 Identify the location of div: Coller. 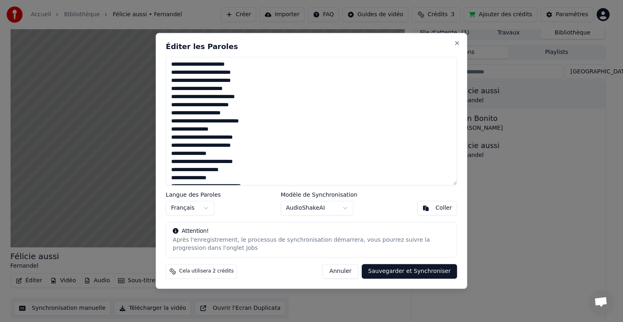
(444, 208).